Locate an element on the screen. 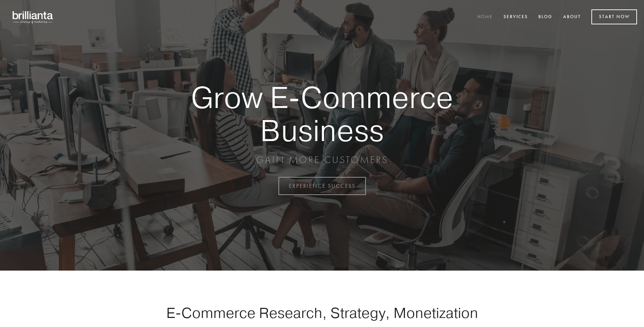 The height and width of the screenshot is (327, 644). a: Services is located at coordinates (516, 17).